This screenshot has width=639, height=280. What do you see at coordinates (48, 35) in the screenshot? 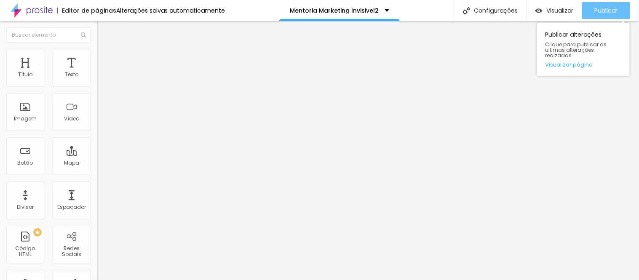
I see `input: Buscar elemento` at bounding box center [48, 35].